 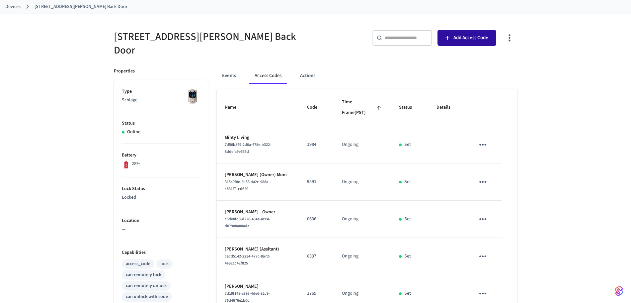 I want to click on p: Capabilities, so click(x=161, y=252).